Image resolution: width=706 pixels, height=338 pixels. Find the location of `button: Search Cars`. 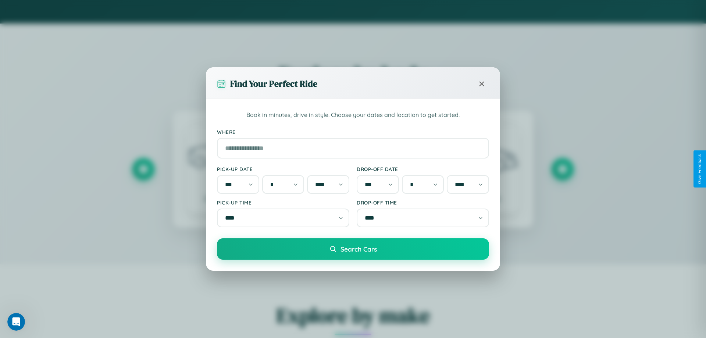

button: Search Cars is located at coordinates (353, 249).